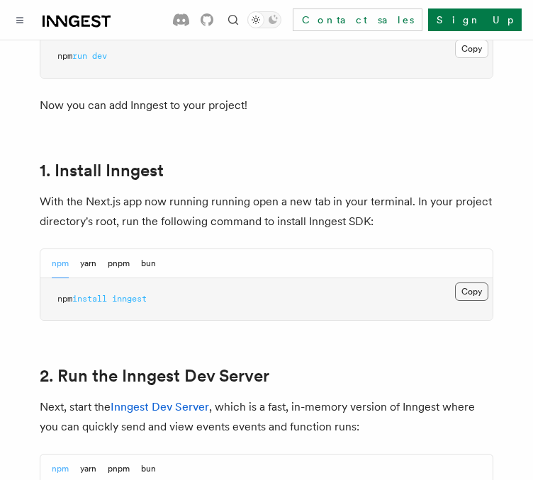 The width and height of the screenshot is (533, 480). What do you see at coordinates (475, 20) in the screenshot?
I see `a: Sign Up` at bounding box center [475, 20].